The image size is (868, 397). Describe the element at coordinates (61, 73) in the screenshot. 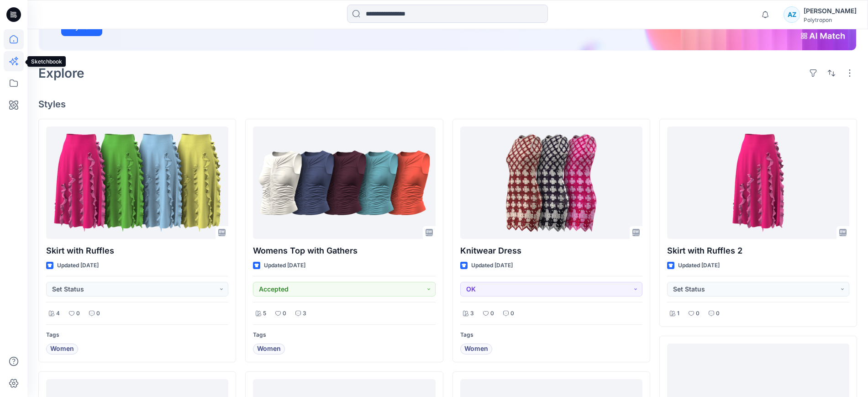

I see `h2: Explore` at that location.